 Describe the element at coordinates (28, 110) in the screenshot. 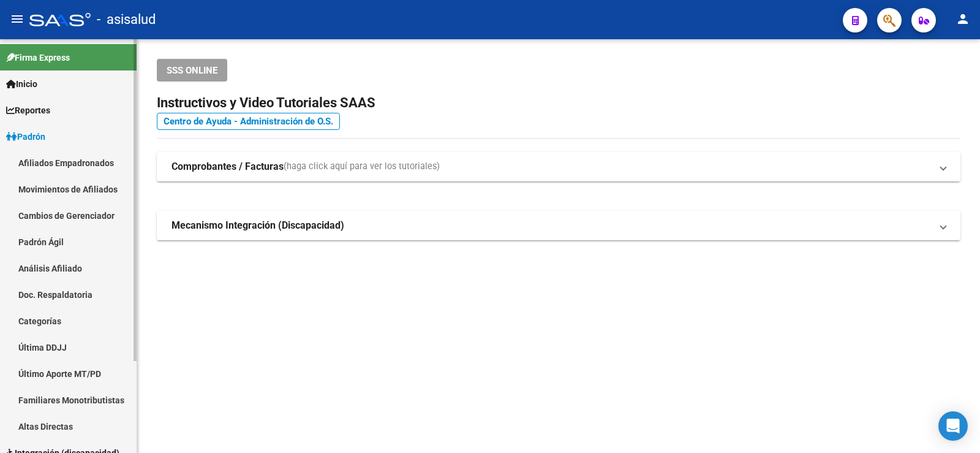

I see `span: Reportes` at that location.